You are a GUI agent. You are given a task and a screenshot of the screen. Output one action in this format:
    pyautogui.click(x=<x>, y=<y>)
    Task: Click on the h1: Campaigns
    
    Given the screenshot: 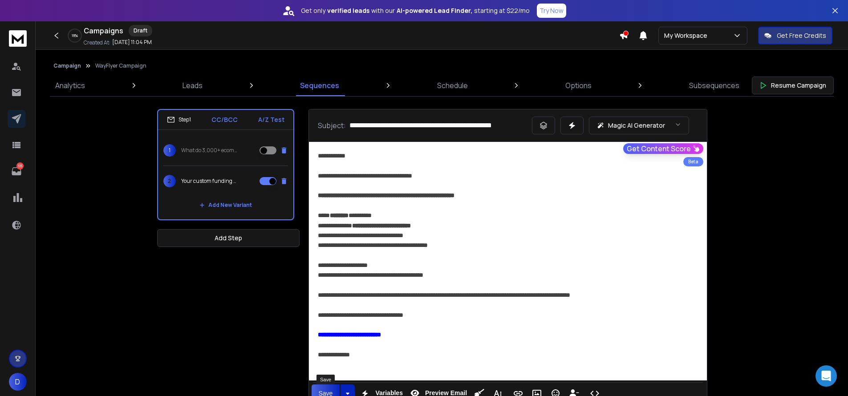 What is the action you would take?
    pyautogui.click(x=103, y=31)
    